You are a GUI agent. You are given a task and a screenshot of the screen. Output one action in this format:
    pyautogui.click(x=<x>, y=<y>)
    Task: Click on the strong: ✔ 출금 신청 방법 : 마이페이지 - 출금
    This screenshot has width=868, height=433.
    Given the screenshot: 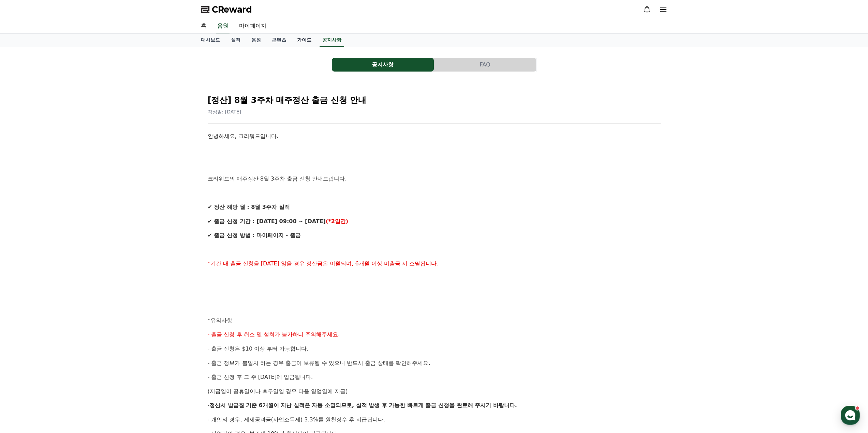 What is the action you would take?
    pyautogui.click(x=254, y=235)
    